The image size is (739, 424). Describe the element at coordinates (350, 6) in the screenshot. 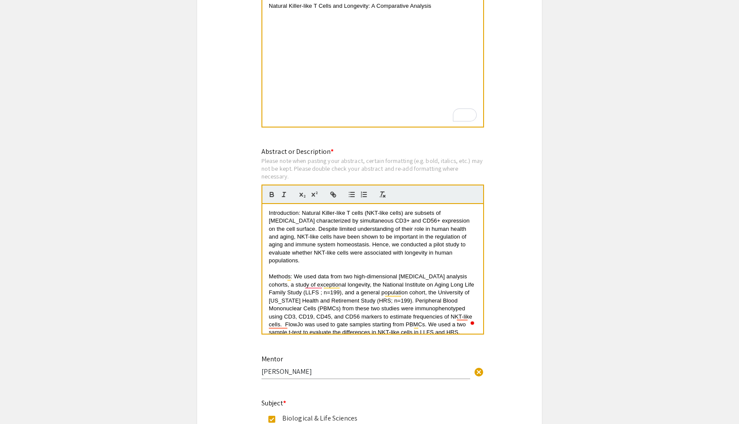

I see `span: Natural Killer-like T Cells and Longevity: A Comparative Analysis` at that location.